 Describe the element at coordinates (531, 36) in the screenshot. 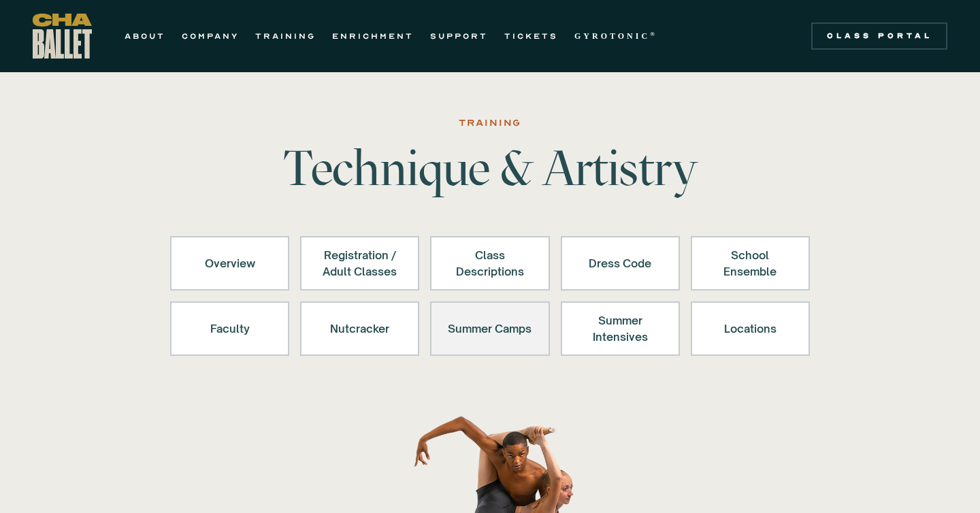

I see `a: TICKETS` at that location.